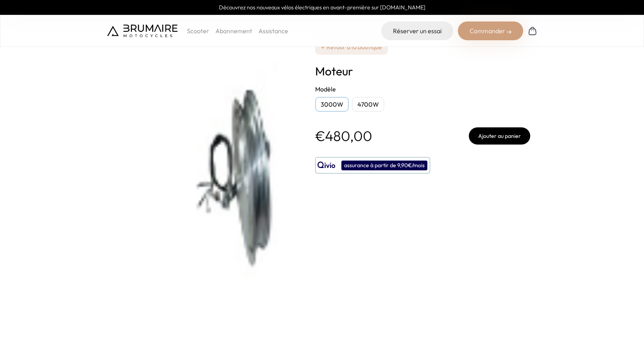 This screenshot has height=352, width=644. What do you see at coordinates (368, 104) in the screenshot?
I see `div: 4700W` at bounding box center [368, 104].